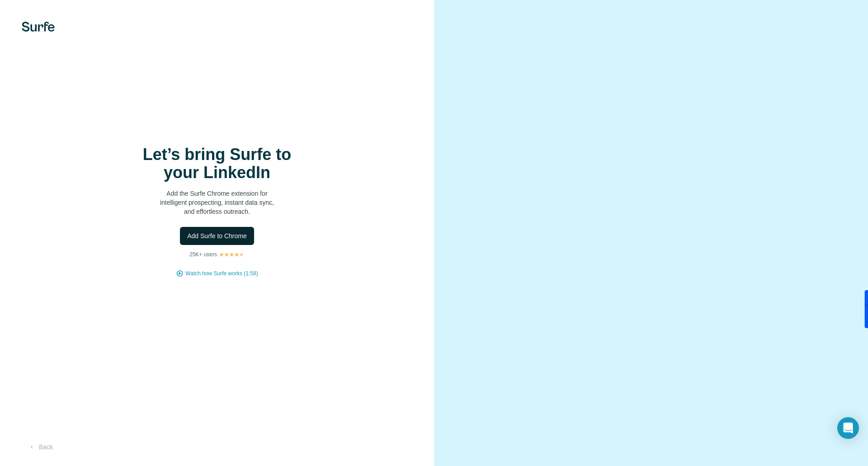 The width and height of the screenshot is (868, 466). What do you see at coordinates (217, 236) in the screenshot?
I see `button: Add Surfe to Chrome` at bounding box center [217, 236].